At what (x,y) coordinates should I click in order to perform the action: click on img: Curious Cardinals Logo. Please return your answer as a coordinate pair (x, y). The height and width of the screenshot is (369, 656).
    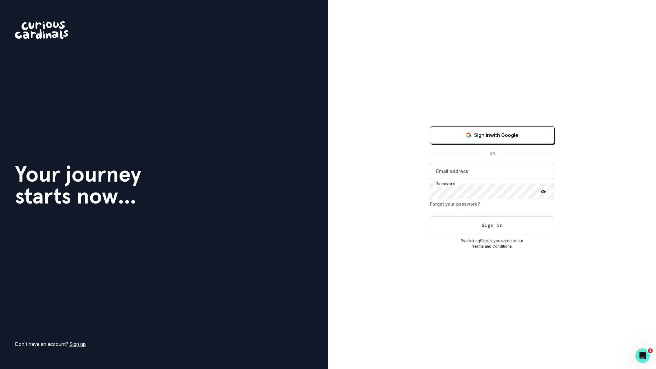
    Looking at the image, I should click on (41, 30).